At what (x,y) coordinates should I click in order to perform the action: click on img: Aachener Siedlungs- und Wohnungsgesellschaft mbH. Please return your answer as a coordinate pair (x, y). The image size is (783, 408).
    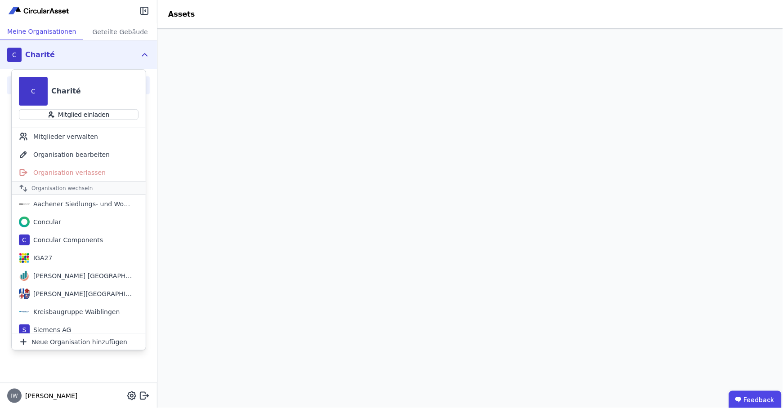
    Looking at the image, I should click on (24, 204).